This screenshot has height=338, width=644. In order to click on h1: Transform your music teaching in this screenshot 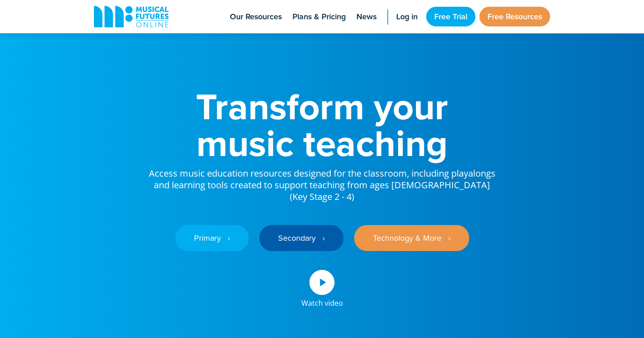, I will do `click(322, 125)`.